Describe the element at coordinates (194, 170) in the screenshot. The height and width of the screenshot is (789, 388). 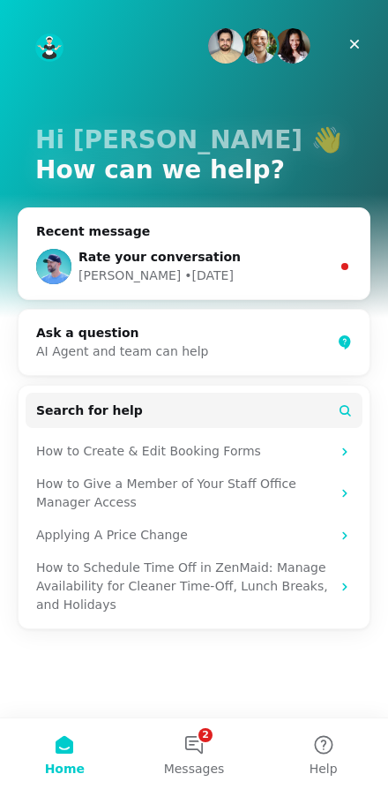
I see `p: How can we help?` at that location.